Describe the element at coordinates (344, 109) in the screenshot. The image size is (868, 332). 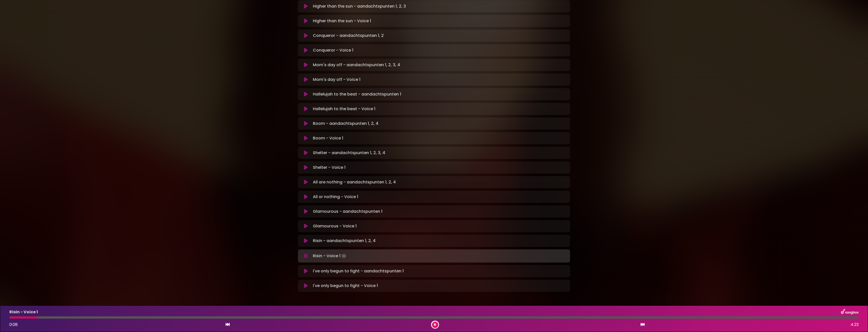
I see `p: Hallelujah to the beat - Voice 1` at that location.